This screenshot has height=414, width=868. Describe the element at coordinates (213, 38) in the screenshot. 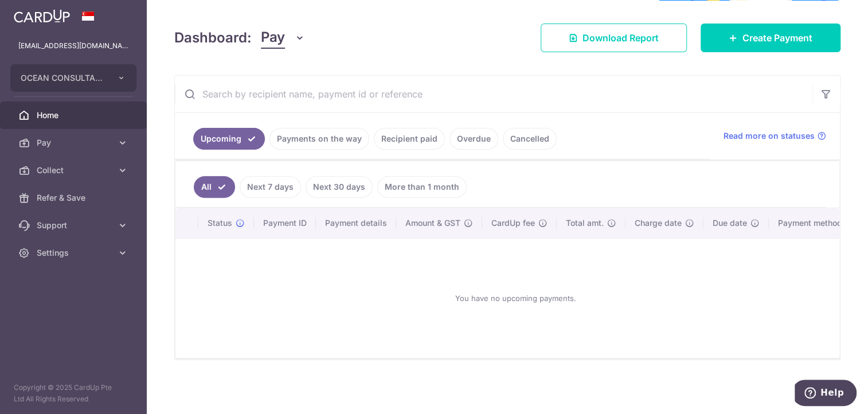

I see `h4: Dashboard:` at that location.